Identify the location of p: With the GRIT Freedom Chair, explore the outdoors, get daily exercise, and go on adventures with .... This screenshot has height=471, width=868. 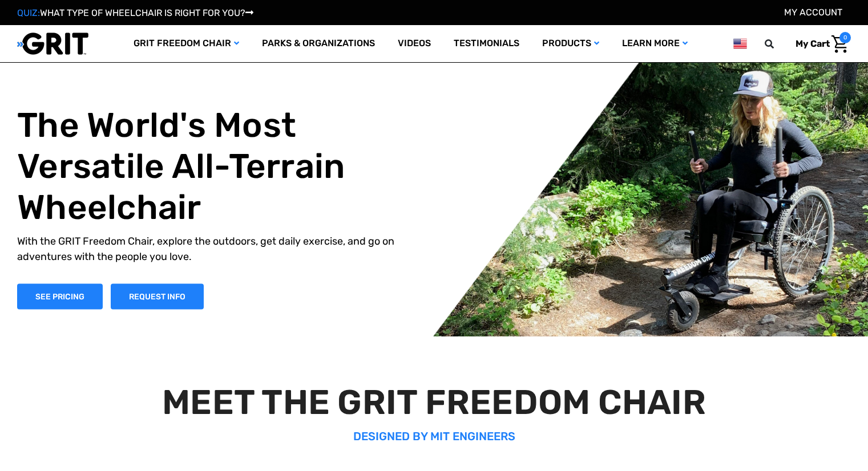
(218, 249).